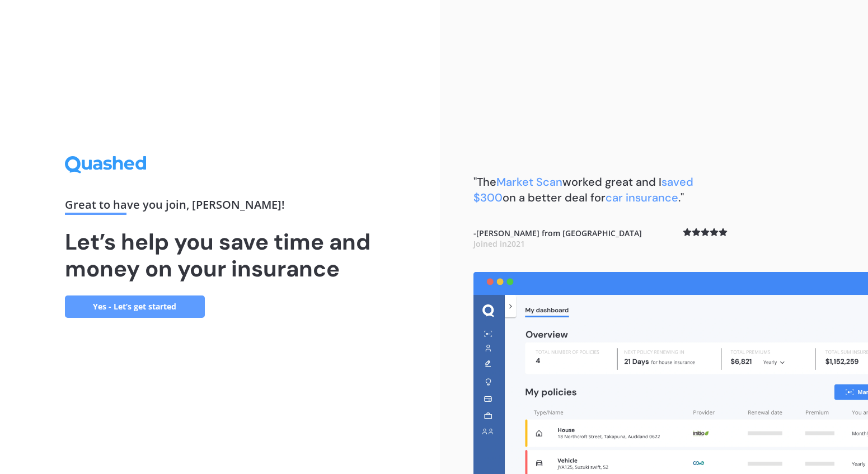 The width and height of the screenshot is (868, 474). What do you see at coordinates (135, 307) in the screenshot?
I see `a: Yes - Let’s get started` at bounding box center [135, 307].